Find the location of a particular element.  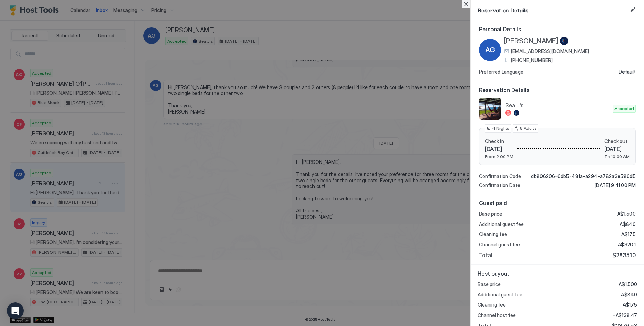

span: Check out is located at coordinates (617, 142).